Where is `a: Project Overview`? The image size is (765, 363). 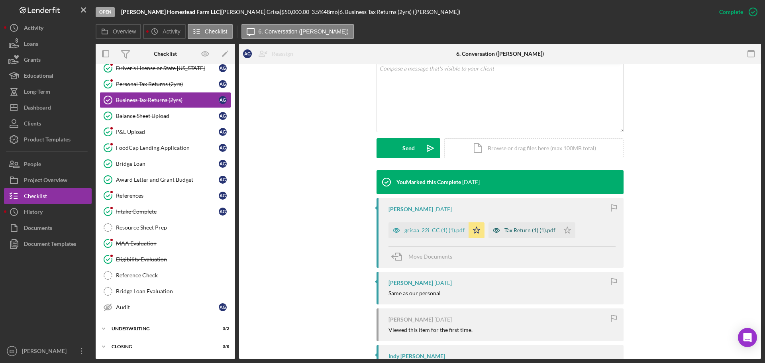
a: Project Overview is located at coordinates (48, 180).